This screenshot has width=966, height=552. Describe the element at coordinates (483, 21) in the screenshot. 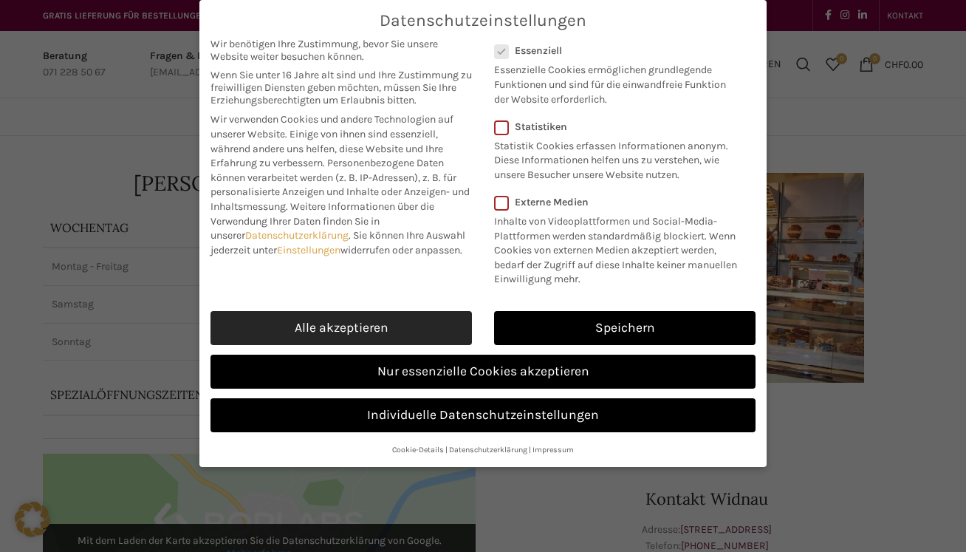

I see `span: Datenschutzeinstellungen` at that location.